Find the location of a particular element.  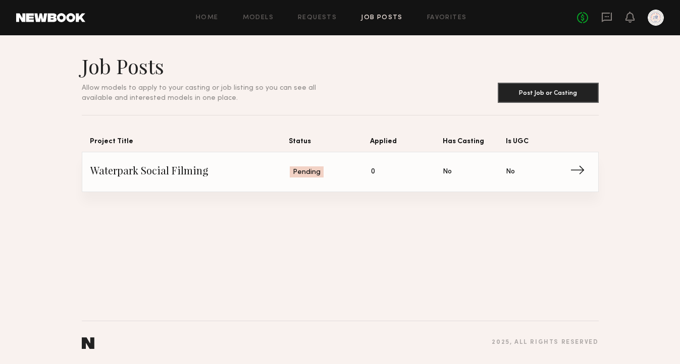

span: Allow models to apply to your casting or job listing so you can see all available and interested ... is located at coordinates (199, 93).